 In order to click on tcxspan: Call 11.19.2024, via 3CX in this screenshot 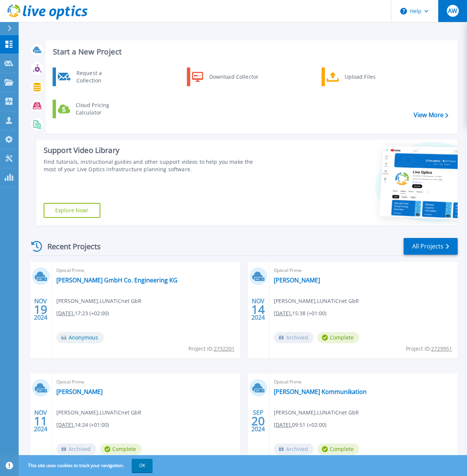, I will do `click(65, 313)`.